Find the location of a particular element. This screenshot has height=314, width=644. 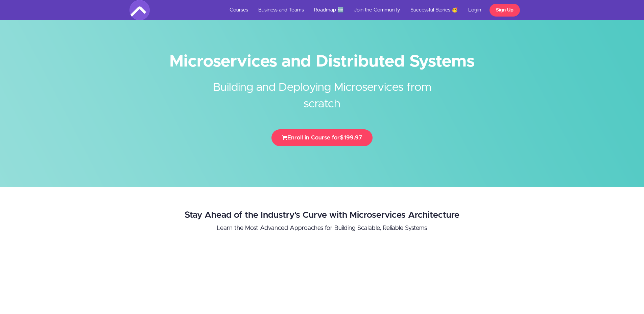

a: Sign Up is located at coordinates (505, 10).